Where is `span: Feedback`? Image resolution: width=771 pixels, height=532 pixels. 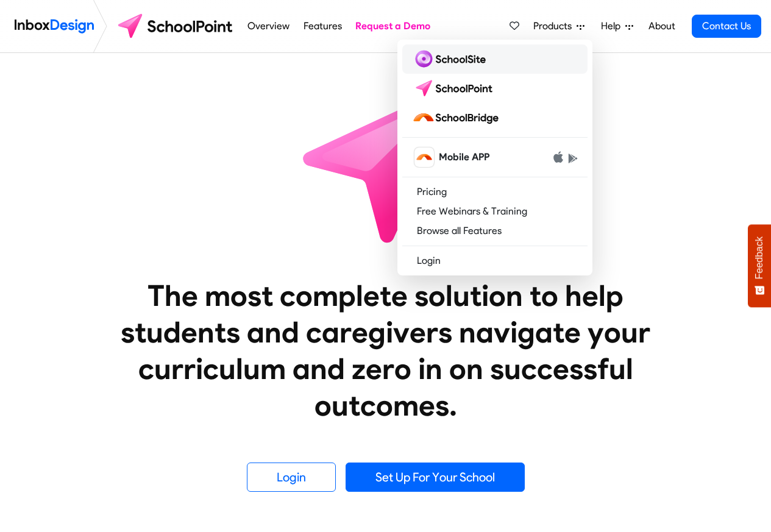 span: Feedback is located at coordinates (759, 258).